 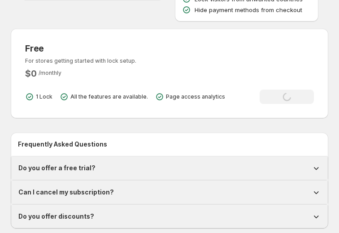 What do you see at coordinates (109, 97) in the screenshot?
I see `p: All the features are available.` at bounding box center [109, 97].